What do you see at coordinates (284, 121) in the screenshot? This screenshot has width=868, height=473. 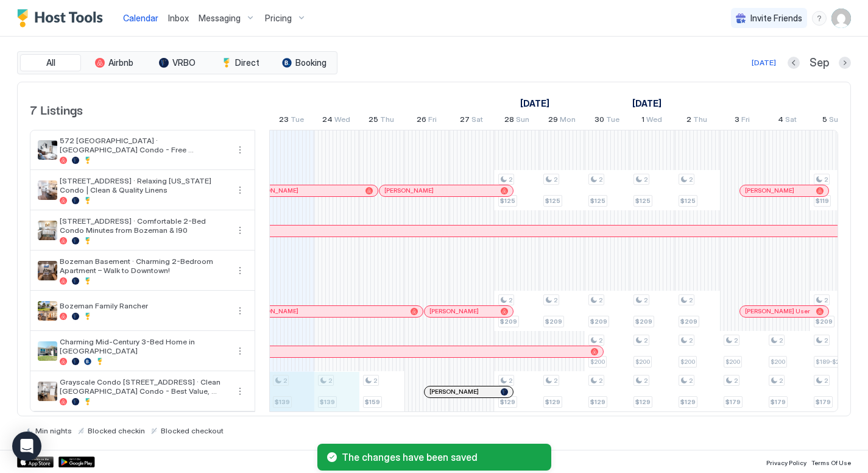 I see `span: 23` at bounding box center [284, 121].